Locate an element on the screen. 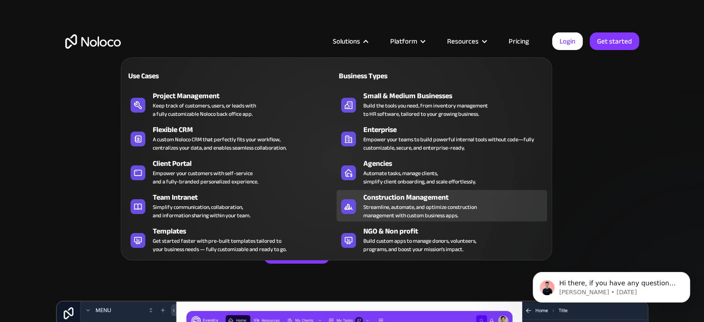 Image resolution: width=704 pixels, height=322 pixels. div: Get started faster with pre-built templates tailored to your business needs — fully customizable ... is located at coordinates (219, 245).